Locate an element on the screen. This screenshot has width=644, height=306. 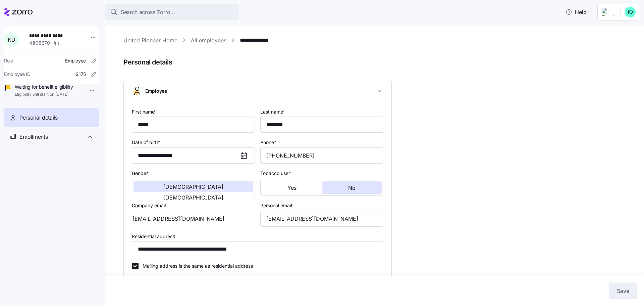
span: Enrollments is located at coordinates (34, 137).